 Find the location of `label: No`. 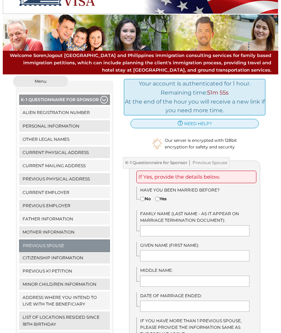

label: No is located at coordinates (146, 199).